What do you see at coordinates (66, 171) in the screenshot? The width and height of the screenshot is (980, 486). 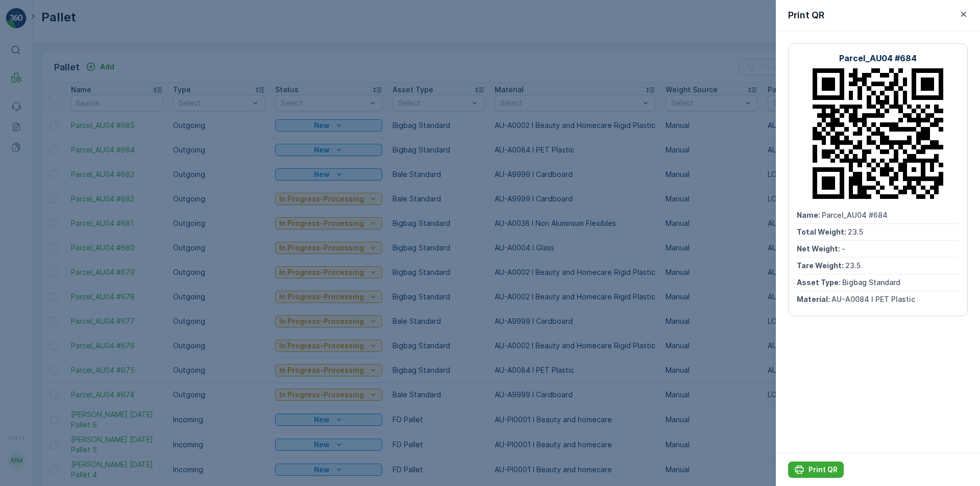 I see `span: Parcel_AU04 #683` at bounding box center [66, 171].